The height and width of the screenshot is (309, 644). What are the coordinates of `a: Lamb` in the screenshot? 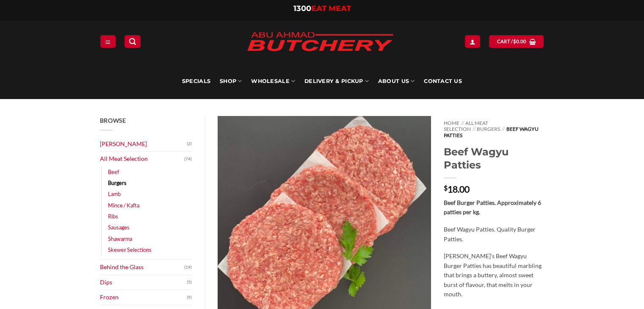 It's located at (115, 194).